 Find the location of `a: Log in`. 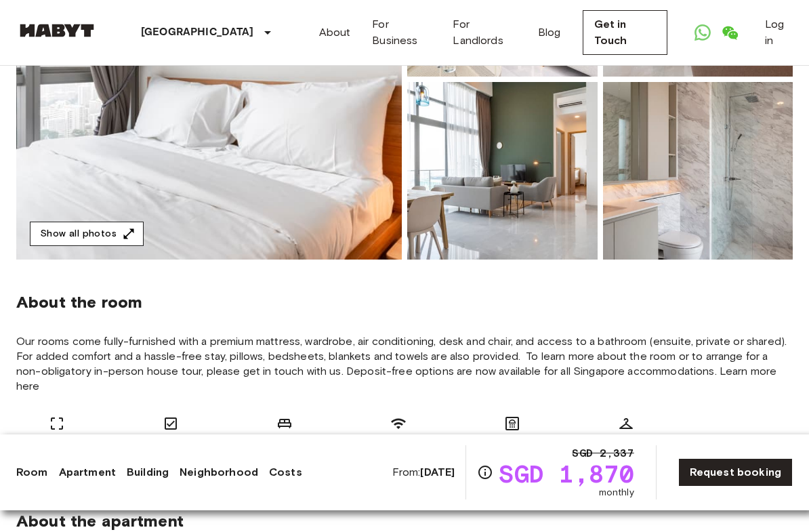

a: Log in is located at coordinates (778, 33).